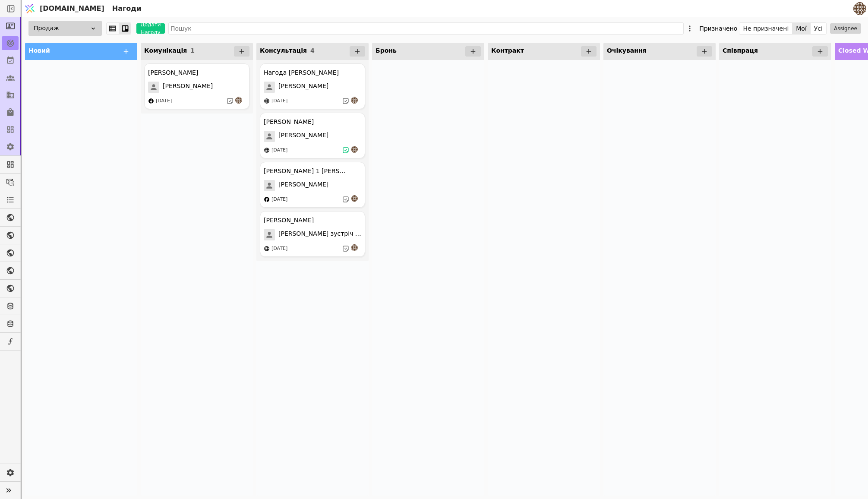  I want to click on button: Мої, so click(802, 29).